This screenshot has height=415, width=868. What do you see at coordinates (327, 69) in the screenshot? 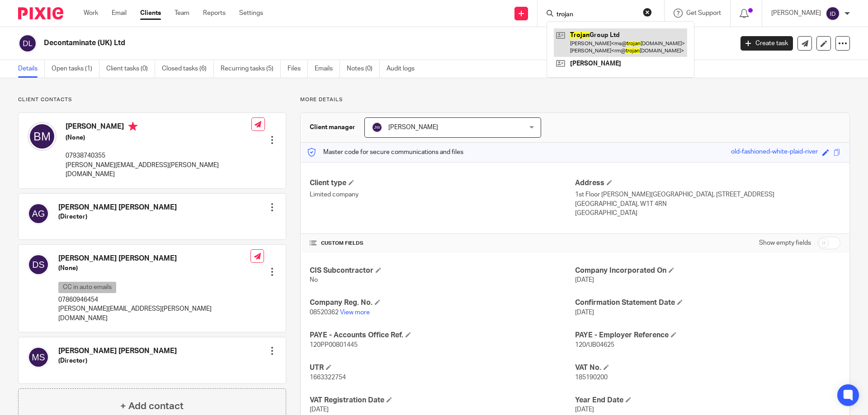
I see `a: Emails` at bounding box center [327, 69].